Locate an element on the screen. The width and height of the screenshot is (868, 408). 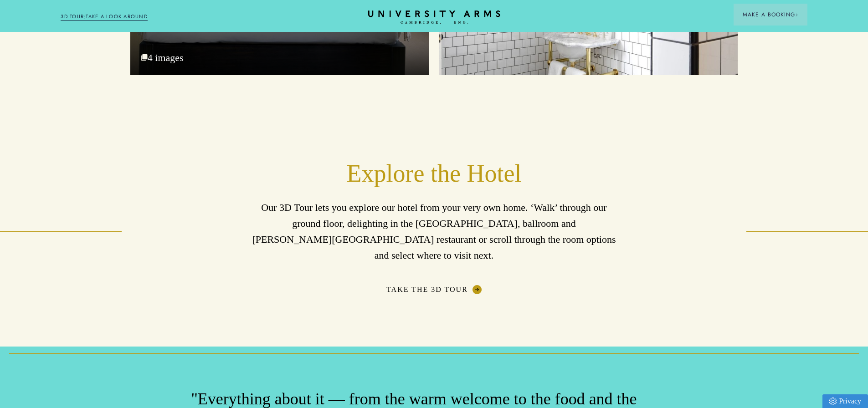
a: Home is located at coordinates (434, 17).